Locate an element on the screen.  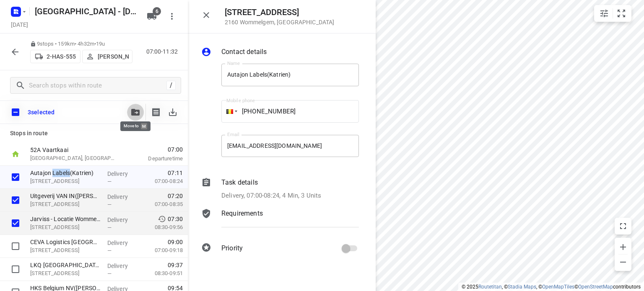
button: 2-HAS-555 is located at coordinates (55, 57).